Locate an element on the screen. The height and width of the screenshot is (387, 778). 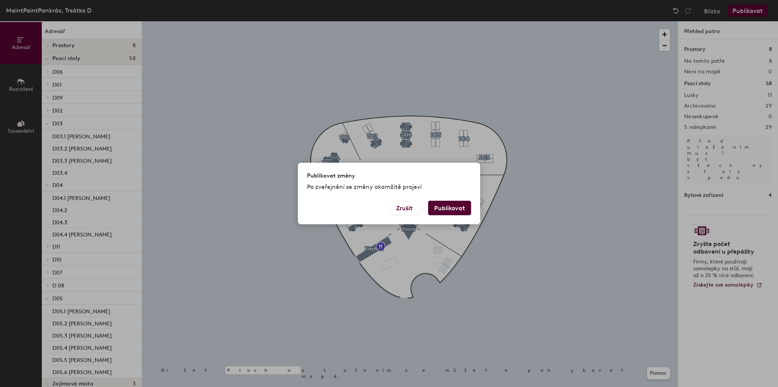
font: Publikovat změny is located at coordinates (331, 175).